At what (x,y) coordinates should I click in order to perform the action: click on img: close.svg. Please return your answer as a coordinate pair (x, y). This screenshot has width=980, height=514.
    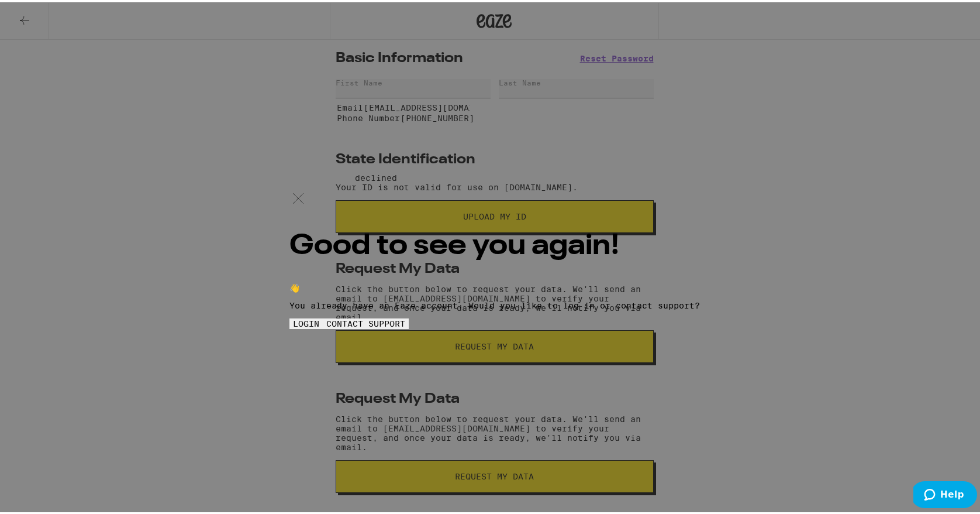
    Looking at the image, I should click on (298, 196).